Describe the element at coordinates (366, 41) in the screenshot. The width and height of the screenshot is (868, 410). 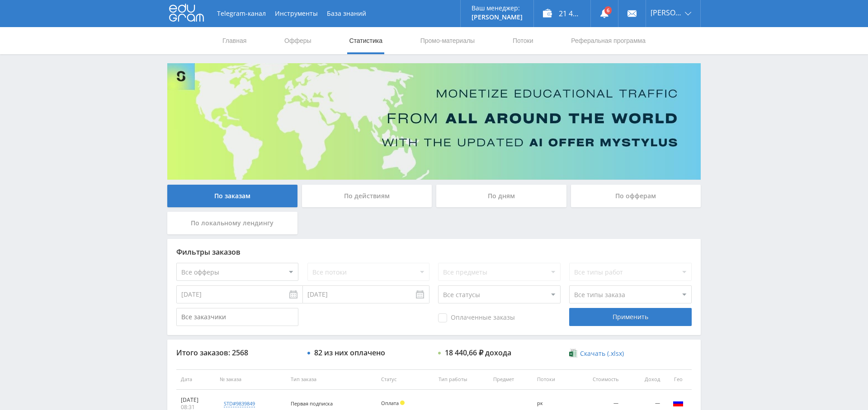
I see `a: Статистика` at that location.